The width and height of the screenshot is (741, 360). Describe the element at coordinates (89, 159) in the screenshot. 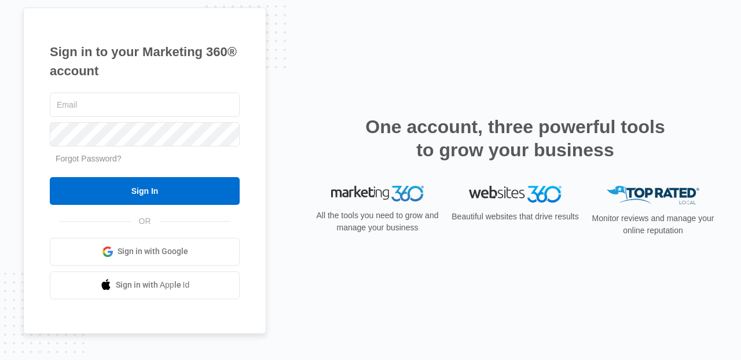

I see `a: Forgot Password?` at that location.